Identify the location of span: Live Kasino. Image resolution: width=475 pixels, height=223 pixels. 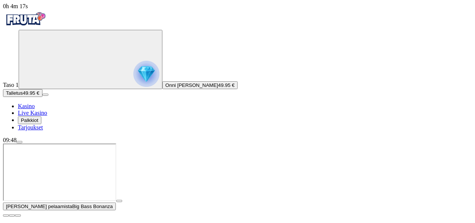
(32, 113).